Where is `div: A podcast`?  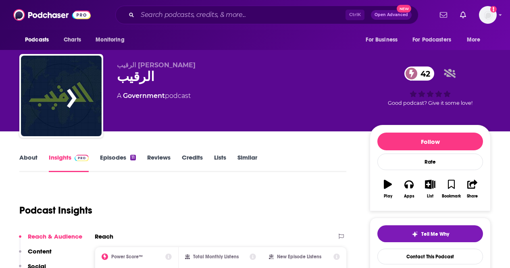 div: A podcast is located at coordinates (154, 96).